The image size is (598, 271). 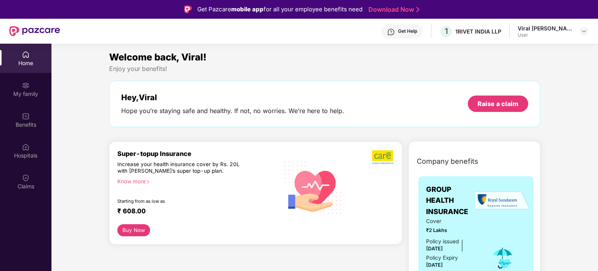 I want to click on img: svg+xml;base64,PHN2ZyBpZD0iSGVscC0zMngzMiIgeG1sbnM9Imh0dHA6Ly93d3cudzMub3JnLzIwMDAvc3ZnIiB3aWR0aD..., so click(x=391, y=32).